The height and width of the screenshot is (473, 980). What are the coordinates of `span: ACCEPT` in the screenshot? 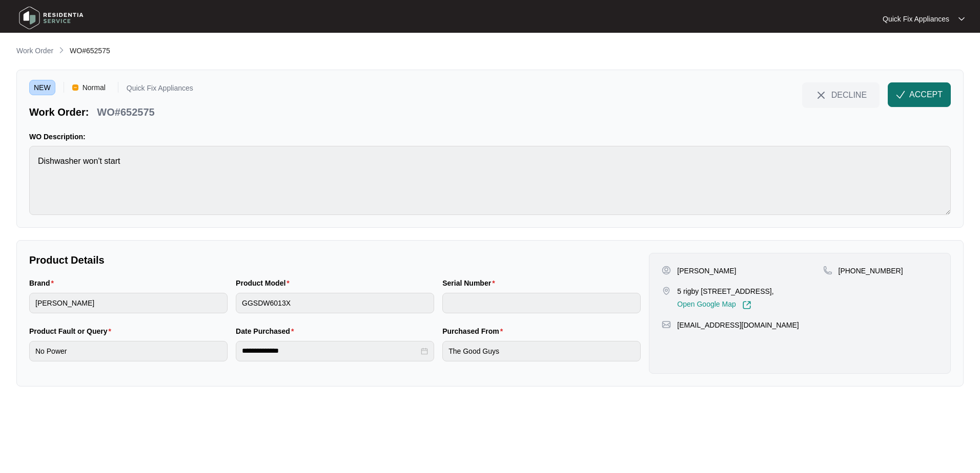 It's located at (926, 95).